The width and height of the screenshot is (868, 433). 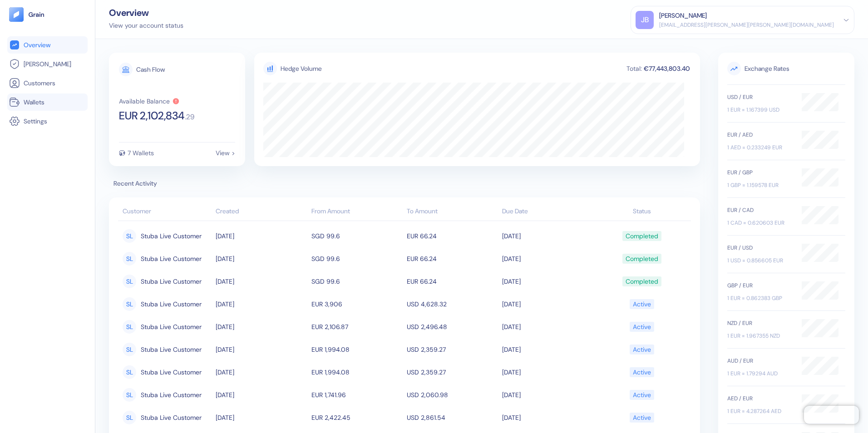 I want to click on div: €77,443,803.40, so click(x=666, y=69).